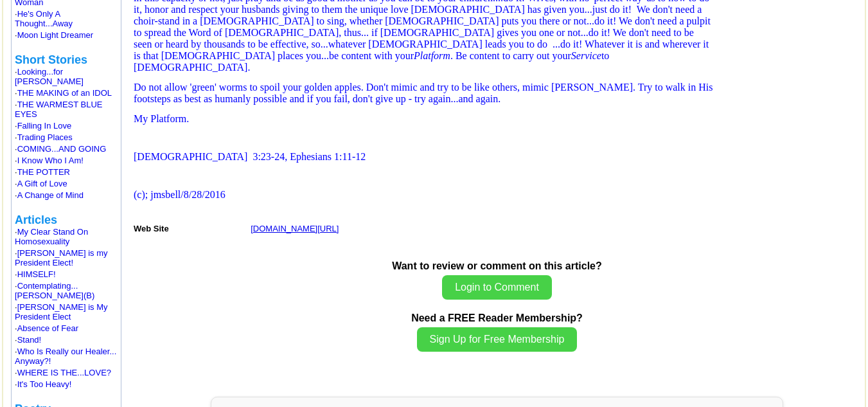 This screenshot has width=868, height=407. Describe the element at coordinates (30, 339) in the screenshot. I see `a: Stand!` at that location.